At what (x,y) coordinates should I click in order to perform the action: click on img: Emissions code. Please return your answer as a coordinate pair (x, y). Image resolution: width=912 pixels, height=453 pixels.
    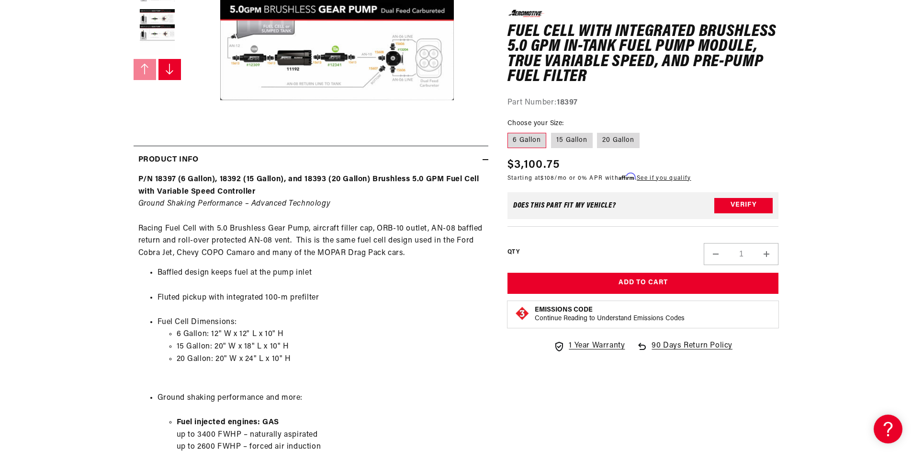
    Looking at the image, I should click on (523, 313).